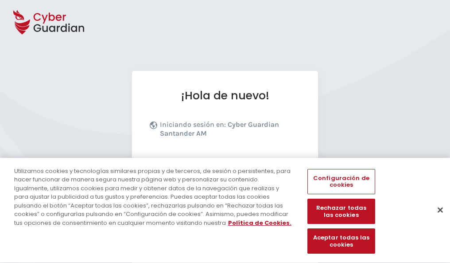 This screenshot has width=450, height=263. What do you see at coordinates (154, 197) in the screenshot?
I see `div: Utilizamos cookies y tecnologías similares propias y de terceros, de sesión o persistentes, para ...` at bounding box center [154, 197].